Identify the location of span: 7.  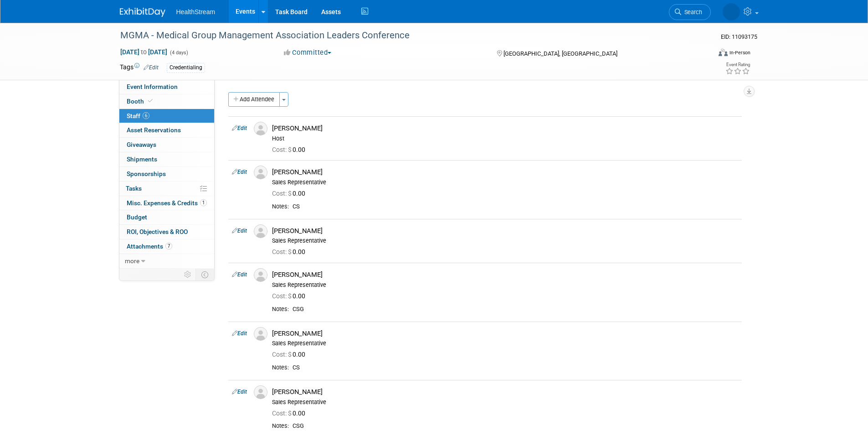
(168, 246).